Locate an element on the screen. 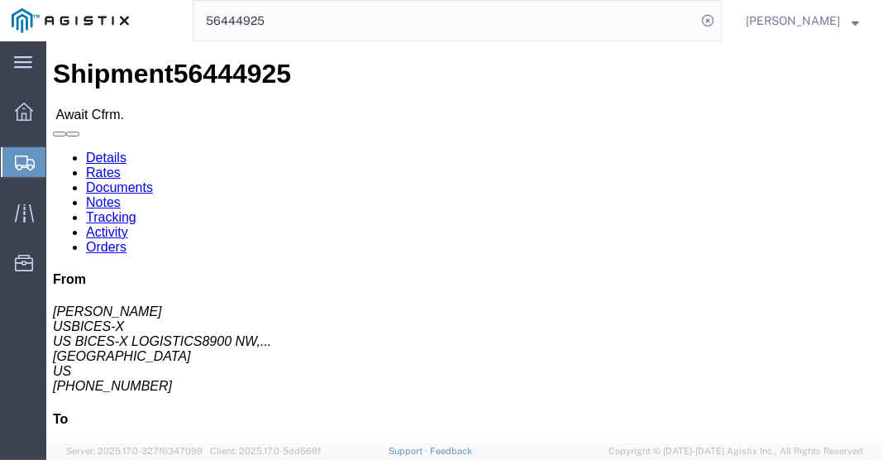 The image size is (883, 460). a: Feedback is located at coordinates (450, 450).